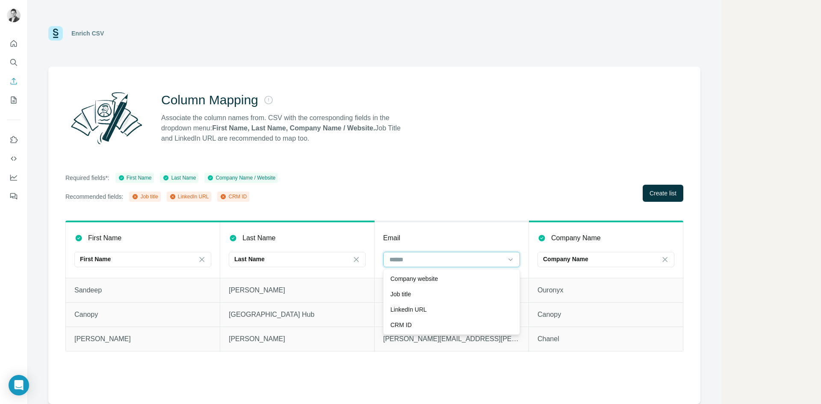 This screenshot has height=404, width=821. Describe the element at coordinates (414, 279) in the screenshot. I see `p: Company website` at that location.